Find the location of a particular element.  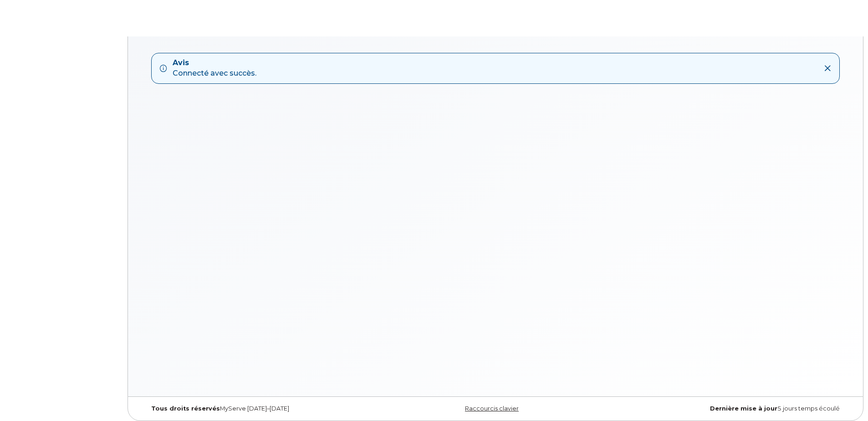

strong: Dernière mise à jour is located at coordinates (744, 408).